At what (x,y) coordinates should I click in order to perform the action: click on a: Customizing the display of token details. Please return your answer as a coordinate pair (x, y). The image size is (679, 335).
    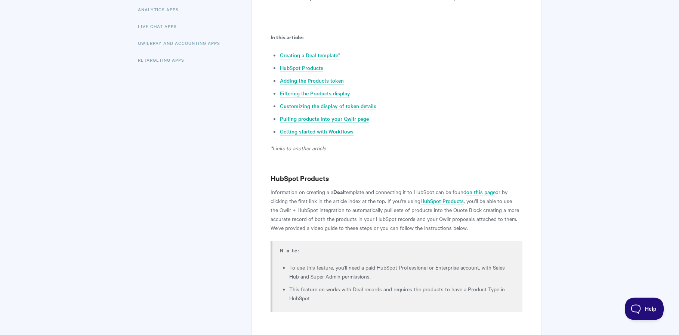
    Looking at the image, I should click on (328, 106).